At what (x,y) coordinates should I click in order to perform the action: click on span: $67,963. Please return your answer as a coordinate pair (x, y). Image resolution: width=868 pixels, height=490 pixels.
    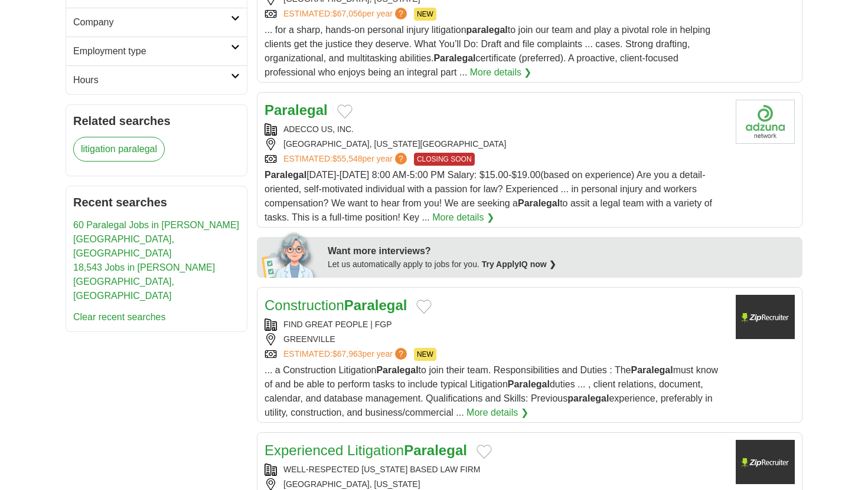
    Looking at the image, I should click on (347, 354).